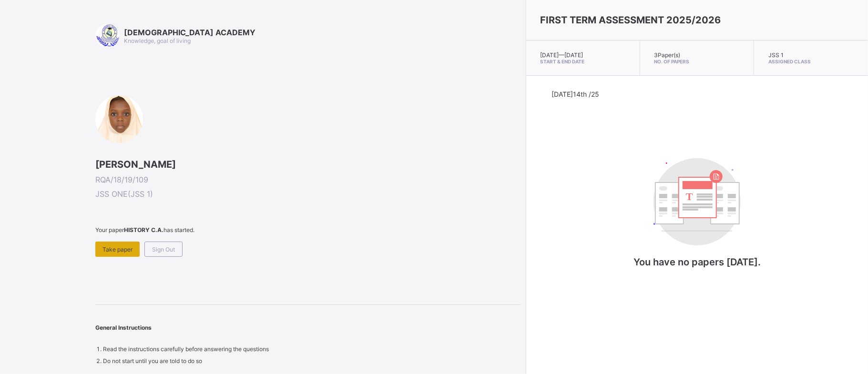 This screenshot has width=868, height=374. What do you see at coordinates (308, 194) in the screenshot?
I see `span: JSS ONE ( JSS 1 )` at bounding box center [308, 194].